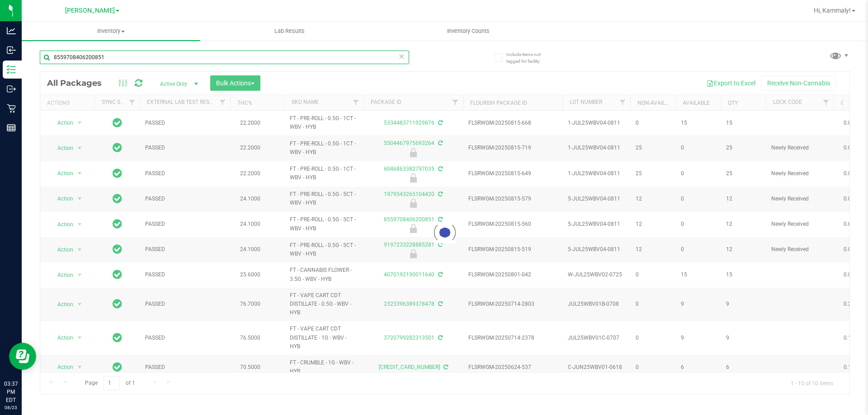 The height and width of the screenshot is (415, 868). What do you see at coordinates (529, 58) in the screenshot?
I see `span: Include items not tagged for facility` at bounding box center [529, 58].